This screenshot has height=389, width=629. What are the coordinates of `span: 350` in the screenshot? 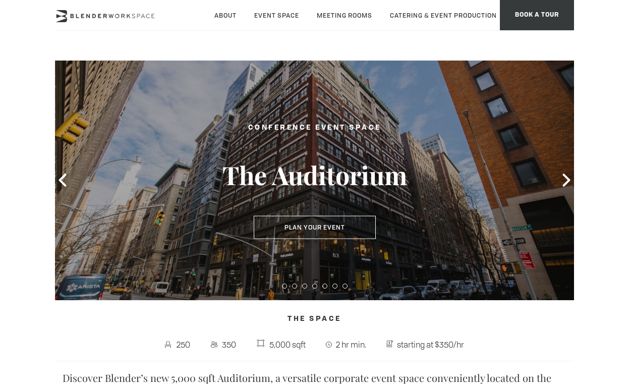 It's located at (229, 344).